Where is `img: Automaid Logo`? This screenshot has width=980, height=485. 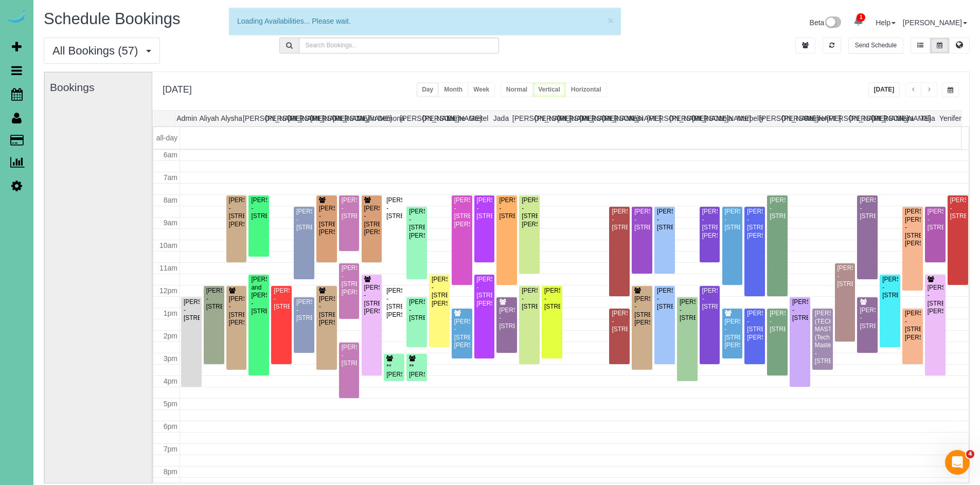
img: Automaid Logo is located at coordinates (17, 17).